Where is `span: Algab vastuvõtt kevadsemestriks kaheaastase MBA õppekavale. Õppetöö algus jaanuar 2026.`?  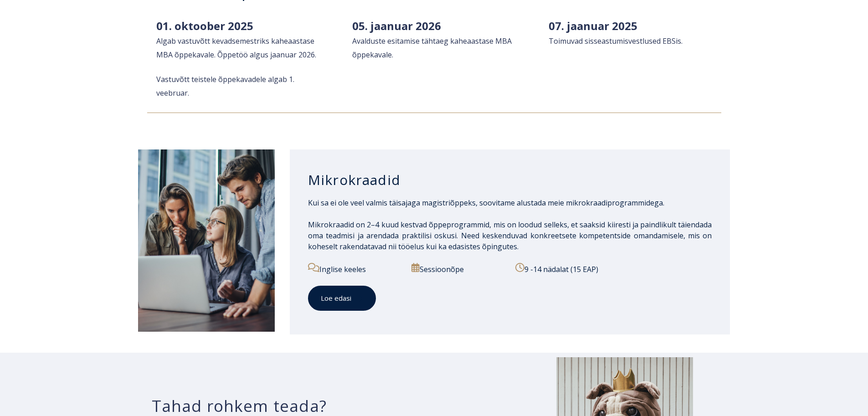 span: Algab vastuvõtt kevadsemestriks kaheaastase MBA õppekavale. Õppetöö algus jaanuar 2026. is located at coordinates (236, 48).